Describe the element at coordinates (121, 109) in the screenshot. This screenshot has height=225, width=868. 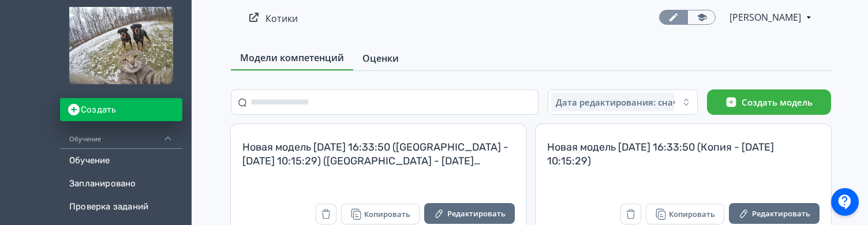
I see `button: Создать` at that location.